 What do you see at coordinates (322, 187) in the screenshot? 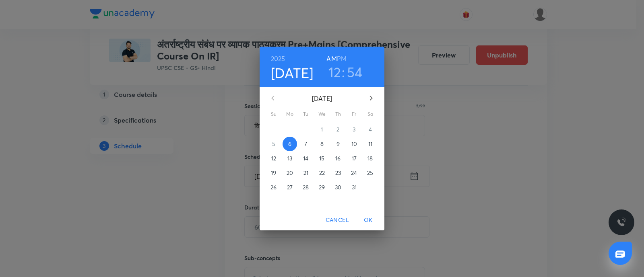
I see `p: 29` at bounding box center [322, 187].